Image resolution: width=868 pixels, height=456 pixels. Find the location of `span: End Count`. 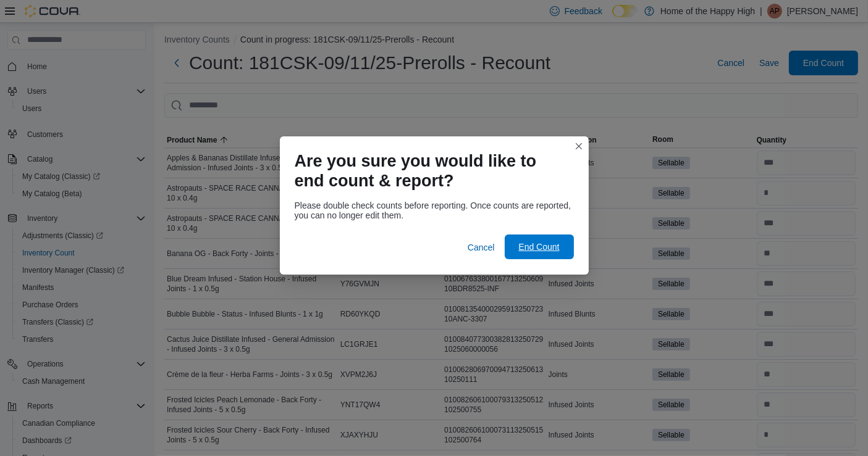

span: End Count is located at coordinates (539, 247).